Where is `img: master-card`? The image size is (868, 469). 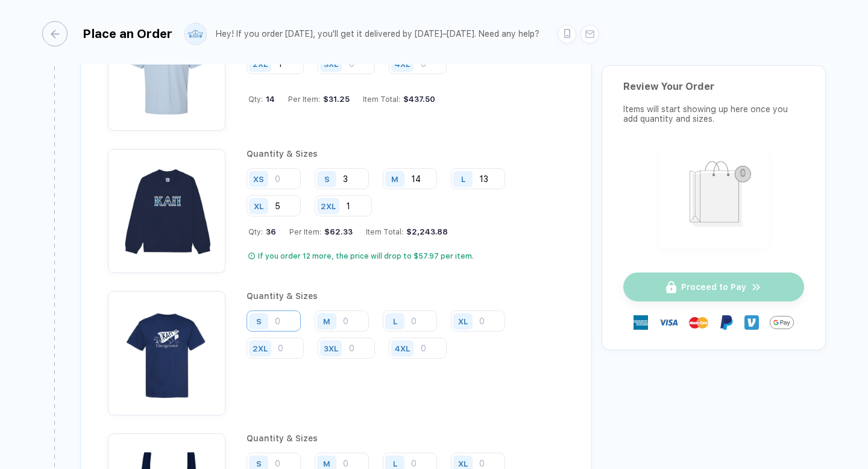
img: master-card is located at coordinates (699, 323).